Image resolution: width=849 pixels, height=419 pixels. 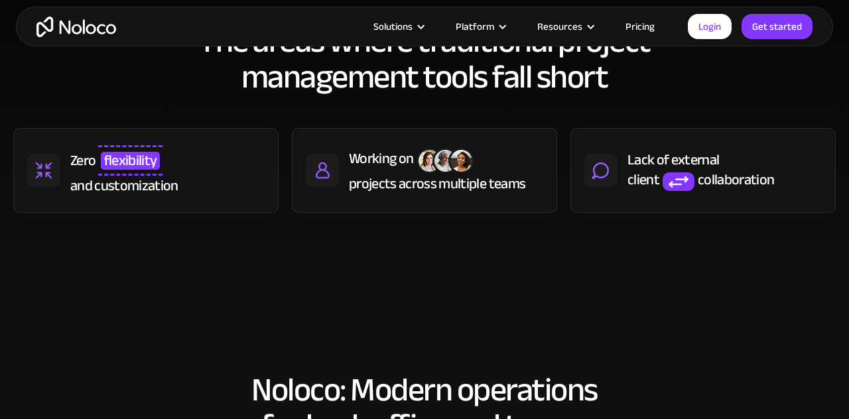 What do you see at coordinates (131, 160) in the screenshot?
I see `span: flexibility` at bounding box center [131, 160].